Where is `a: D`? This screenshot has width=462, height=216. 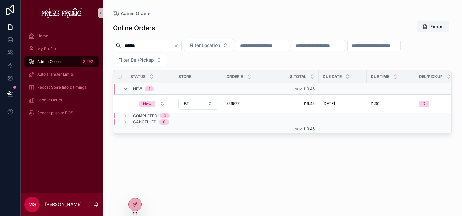
a: D is located at coordinates (439, 104).